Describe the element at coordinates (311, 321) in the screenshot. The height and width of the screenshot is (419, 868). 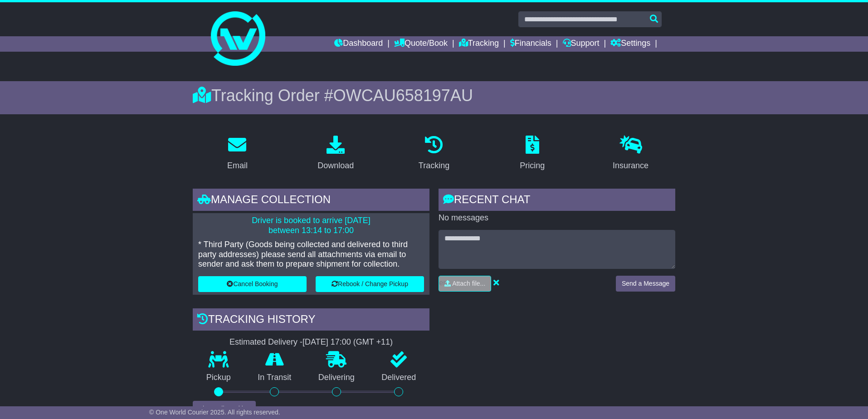
I see `div: Tracking history` at that location.